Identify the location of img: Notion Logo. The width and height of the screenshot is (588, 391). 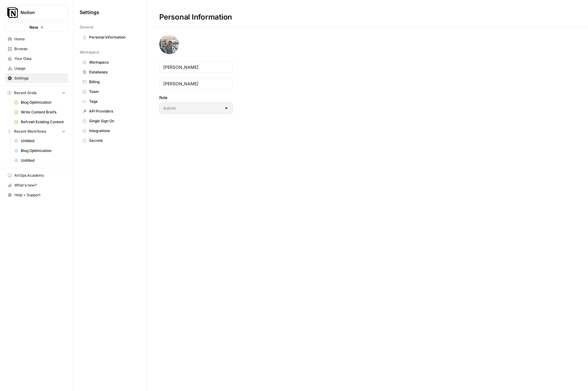
(12, 12).